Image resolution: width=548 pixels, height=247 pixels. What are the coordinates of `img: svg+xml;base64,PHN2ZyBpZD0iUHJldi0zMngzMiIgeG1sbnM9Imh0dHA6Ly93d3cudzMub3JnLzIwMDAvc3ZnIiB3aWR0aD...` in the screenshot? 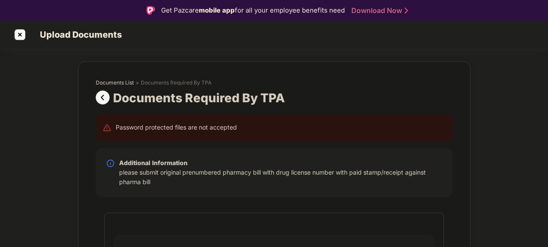 It's located at (104, 97).